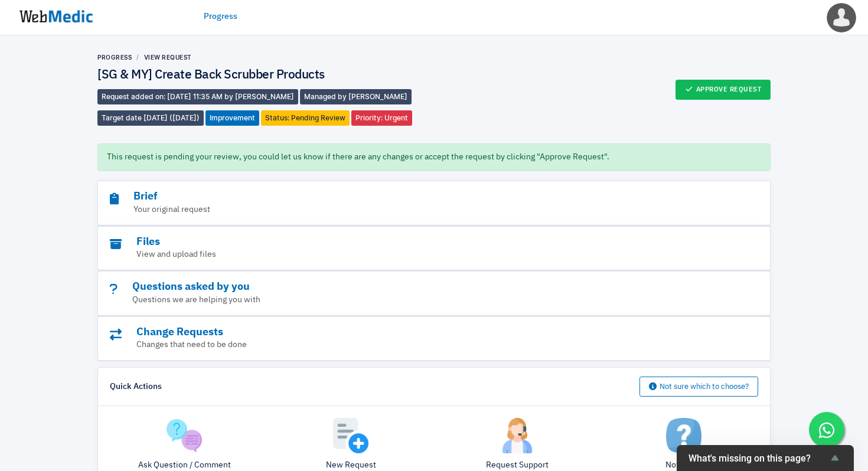  Describe the element at coordinates (168, 57) in the screenshot. I see `a: View Request` at that location.